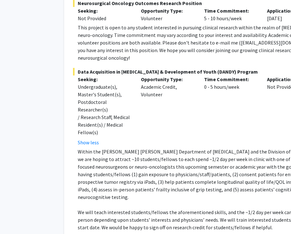 The width and height of the screenshot is (291, 234). Describe the element at coordinates (168, 111) in the screenshot. I see `div: Academic Credit, Volunteer` at that location.